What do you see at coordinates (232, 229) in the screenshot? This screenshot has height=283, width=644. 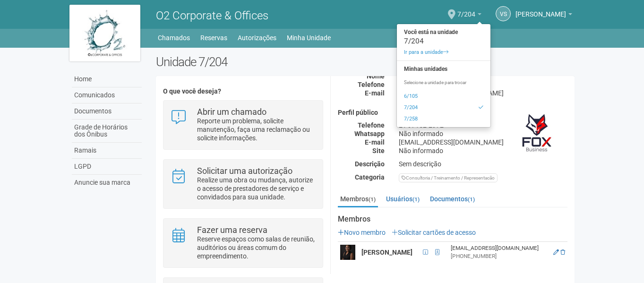 I see `strong: Fazer uma reserva` at bounding box center [232, 229].